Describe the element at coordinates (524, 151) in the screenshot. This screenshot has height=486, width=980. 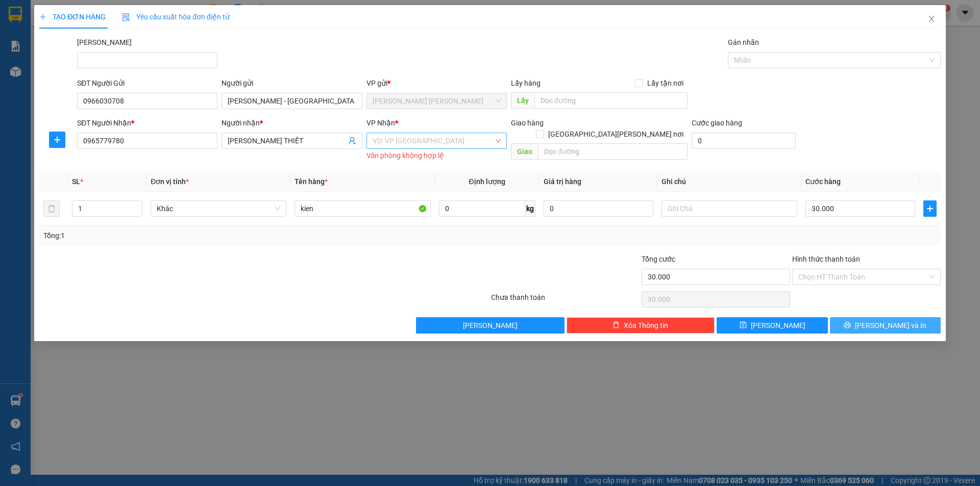
I see `span: Giao` at that location.